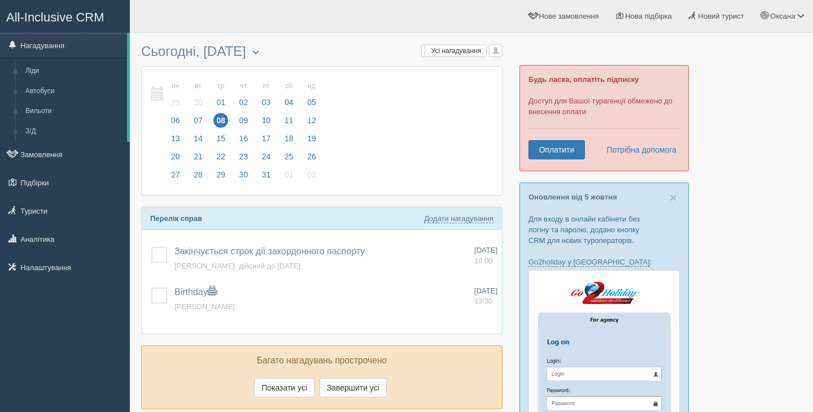  Describe the element at coordinates (573, 197) in the screenshot. I see `a: Оновлення від 5 жовтня` at that location.